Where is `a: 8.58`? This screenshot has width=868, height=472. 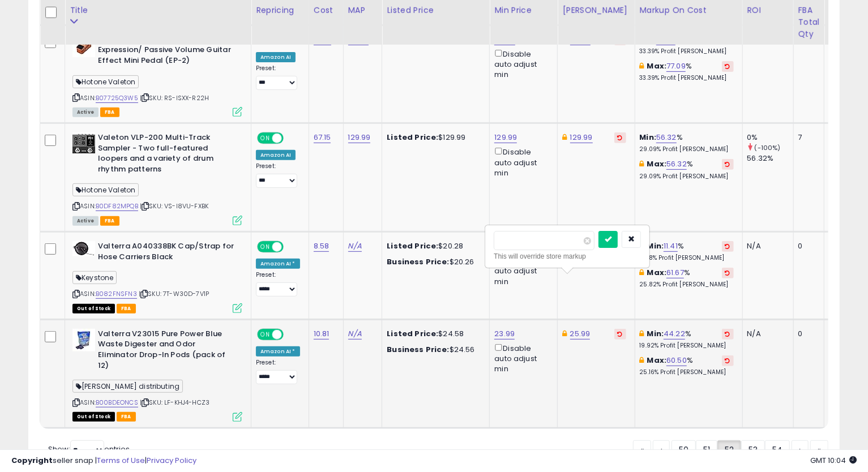 a: 8.58 is located at coordinates (321, 246).